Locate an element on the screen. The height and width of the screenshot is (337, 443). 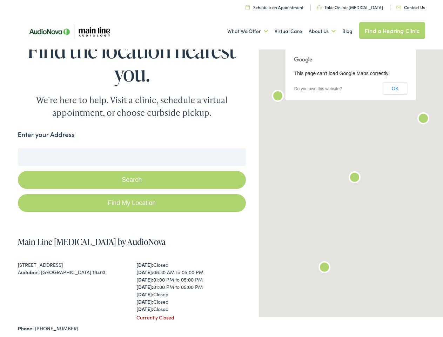
input: Enter your address or zip code is located at coordinates (132, 157).